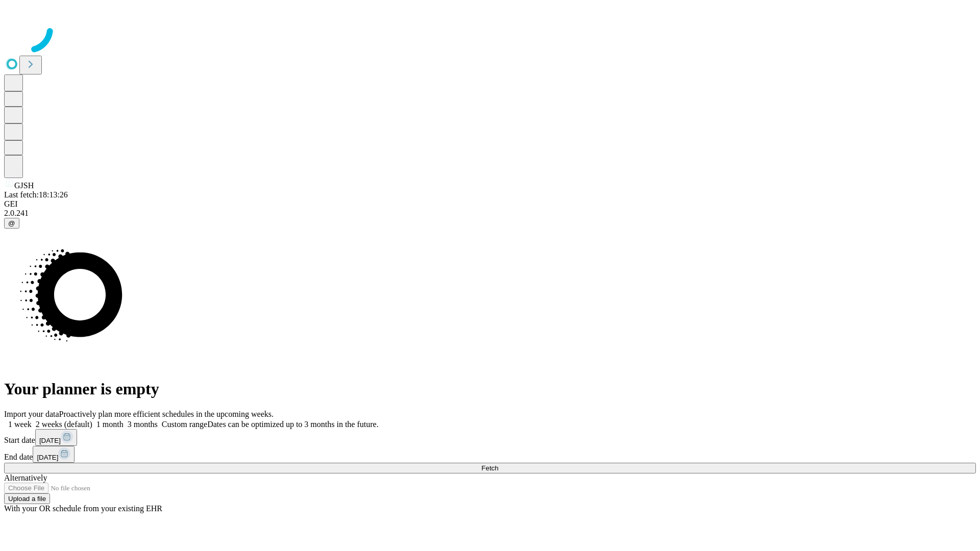 The width and height of the screenshot is (980, 551). What do you see at coordinates (64, 424) in the screenshot?
I see `span: 2 weeks (default)` at bounding box center [64, 424].